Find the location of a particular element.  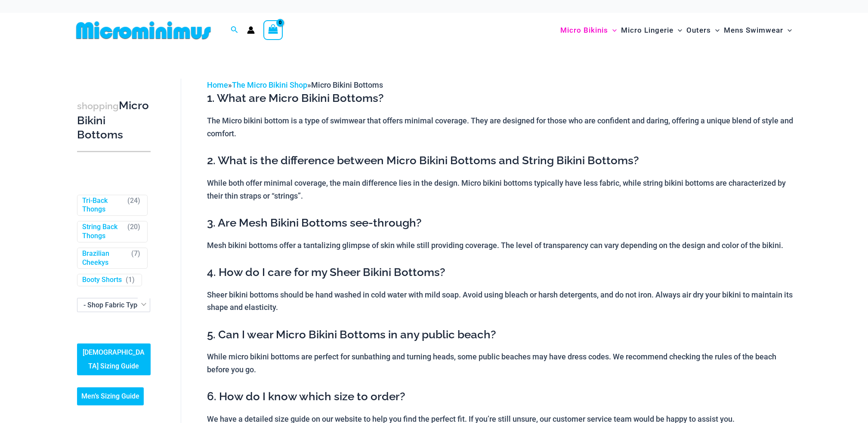

a: Brazilian Cheekys is located at coordinates (105, 259).